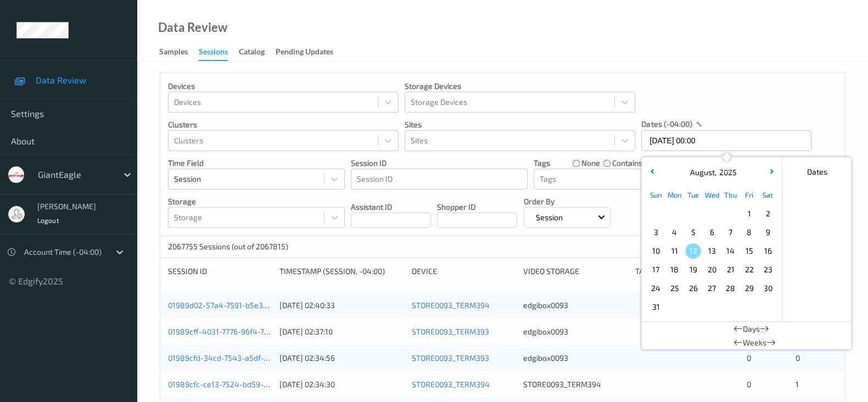 The width and height of the screenshot is (868, 402). I want to click on div: Choose Thursday August 14 of 2025, so click(730, 251).